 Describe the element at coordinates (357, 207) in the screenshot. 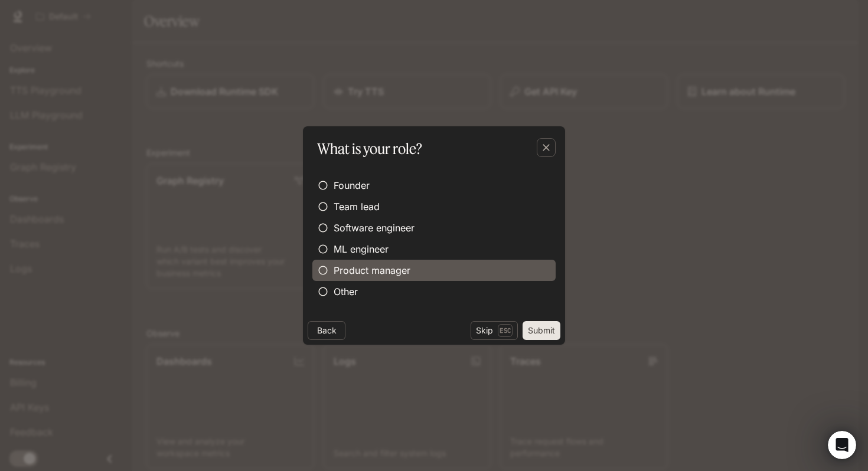

I see `span: Team lead` at that location.